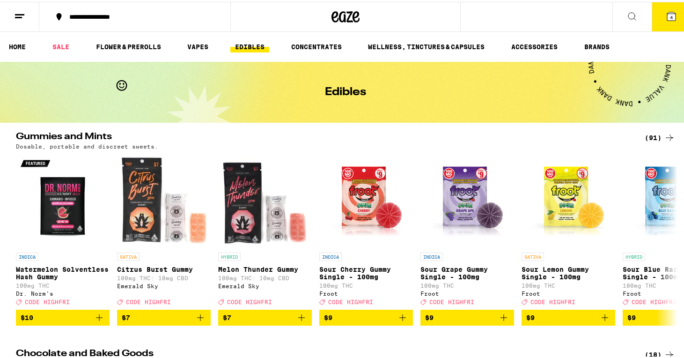 The height and width of the screenshot is (358, 684). I want to click on a: Open page for Sour Lemon Gummy Single - 100mg from Froot, so click(569, 230).